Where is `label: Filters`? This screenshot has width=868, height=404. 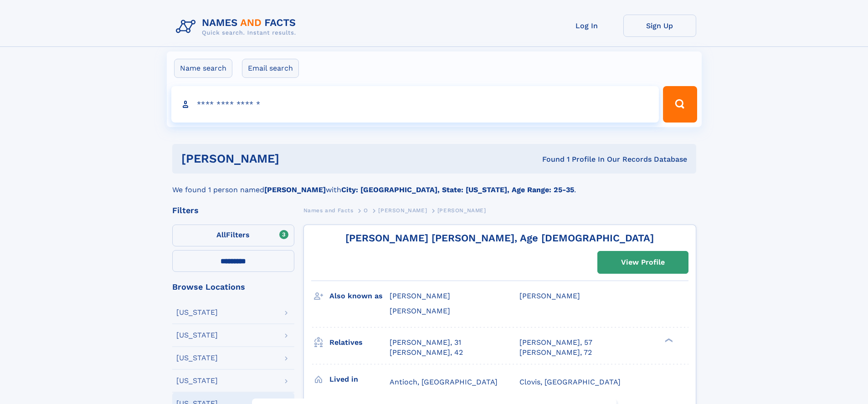 label: Filters is located at coordinates (233, 236).